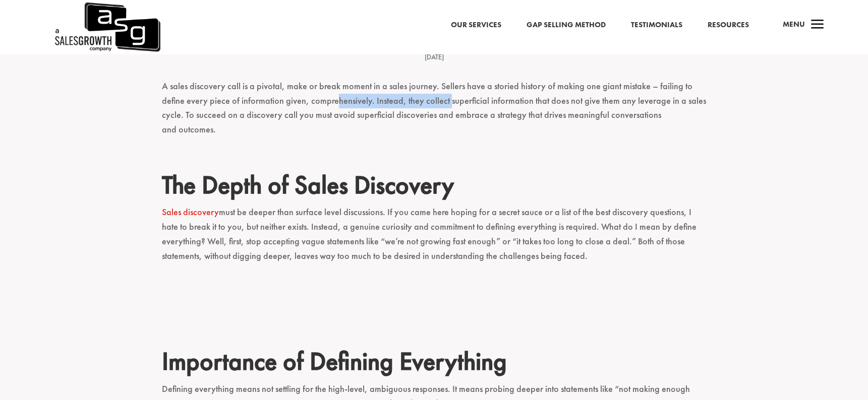 This screenshot has width=868, height=400. I want to click on a: Testimonials, so click(657, 25).